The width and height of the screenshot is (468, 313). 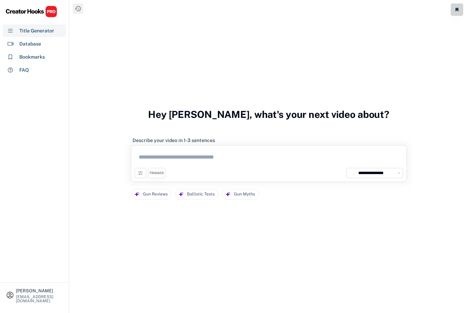 What do you see at coordinates (244, 194) in the screenshot?
I see `div: Gun Myths` at bounding box center [244, 194].